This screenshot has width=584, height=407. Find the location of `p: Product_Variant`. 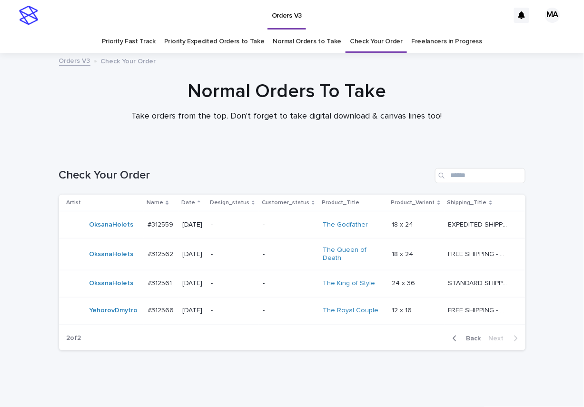

p: Product_Variant is located at coordinates (413, 203).